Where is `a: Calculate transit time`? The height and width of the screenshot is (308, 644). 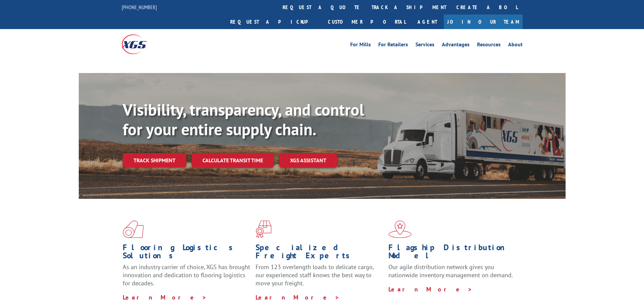
a: Calculate transit time is located at coordinates (232, 160).